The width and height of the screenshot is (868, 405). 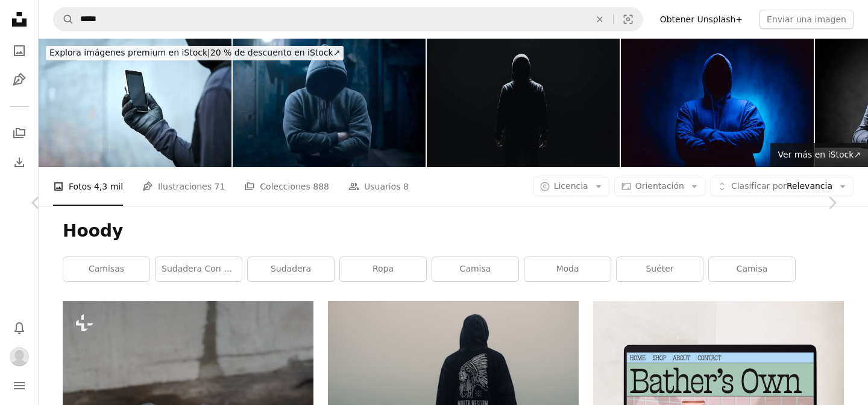 What do you see at coordinates (20, 328) in the screenshot?
I see `button: Notificaciones` at bounding box center [20, 328].